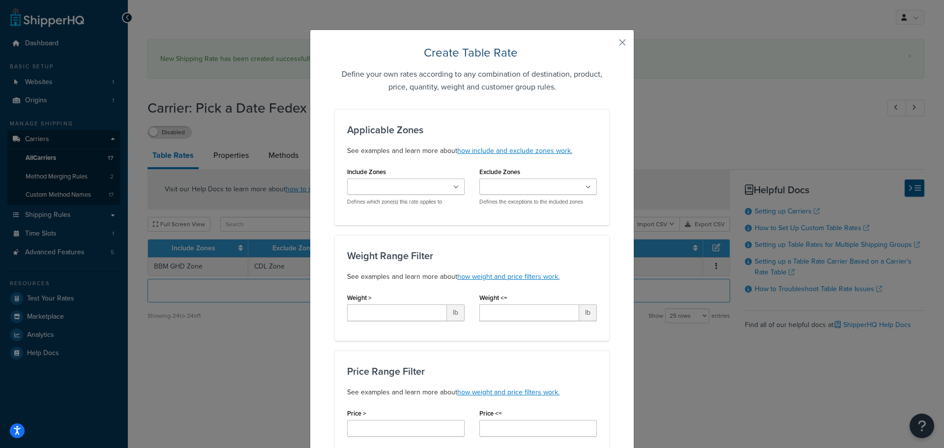 This screenshot has width=944, height=448. Describe the element at coordinates (472, 256) in the screenshot. I see `h3: Weight Range Filter` at that location.